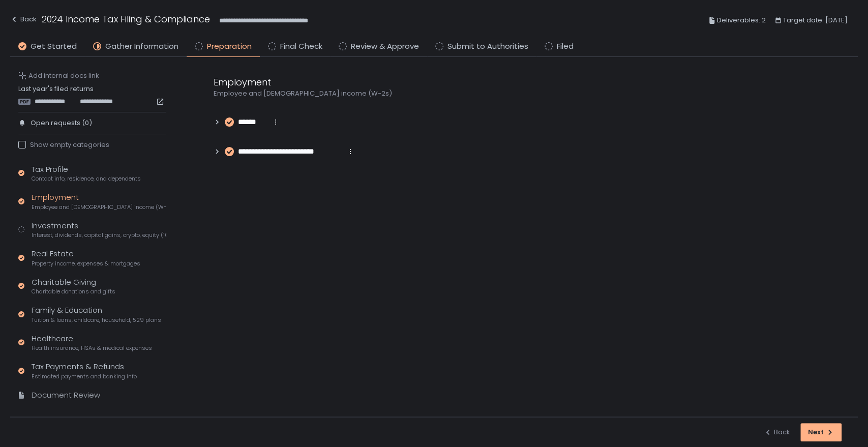  Describe the element at coordinates (126, 19) in the screenshot. I see `h1: 2024 Income Tax Filing & Compliance` at that location.